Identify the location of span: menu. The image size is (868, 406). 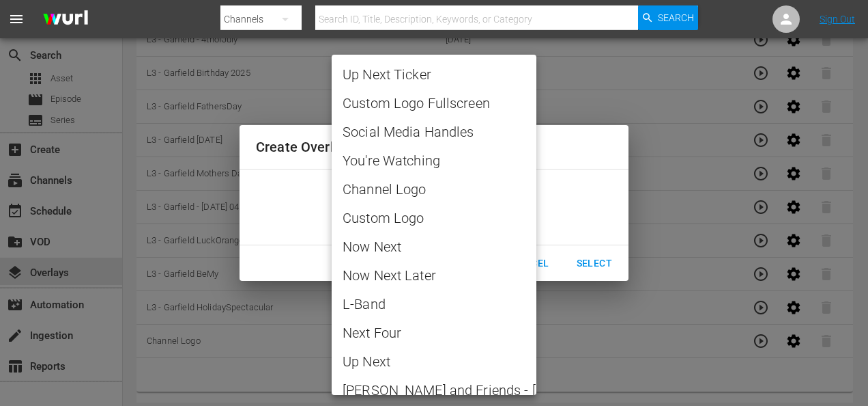
(16, 19).